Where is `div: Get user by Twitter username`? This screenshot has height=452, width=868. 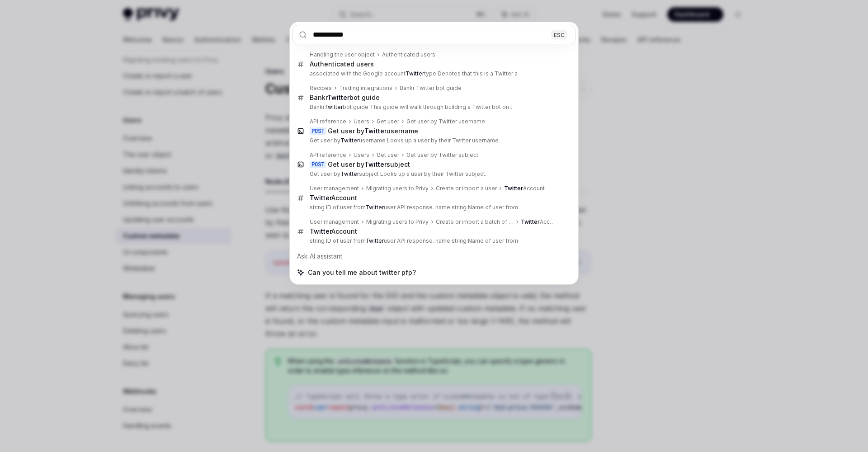
div: Get user by Twitter username is located at coordinates (446, 122).